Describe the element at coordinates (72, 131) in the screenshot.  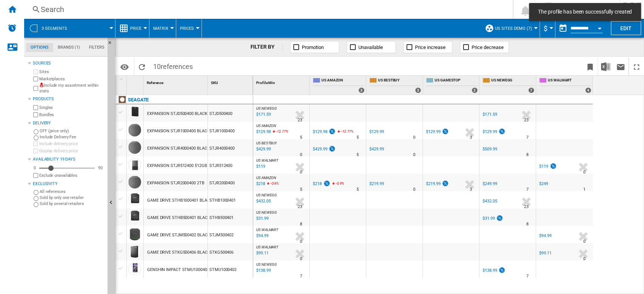
I see `label: OFF (price only)` at that location.